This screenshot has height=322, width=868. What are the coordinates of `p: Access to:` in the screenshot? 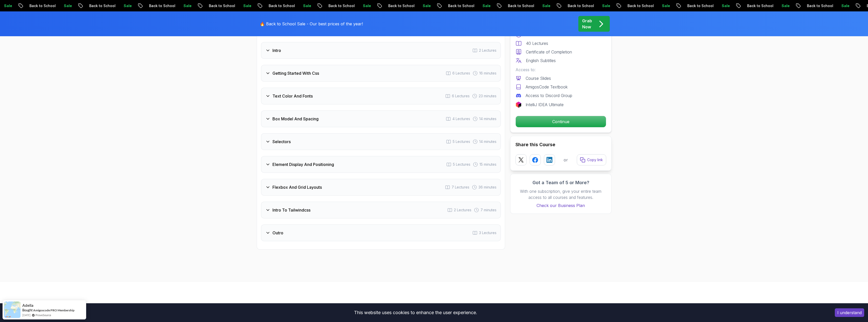 It's located at (561, 70).